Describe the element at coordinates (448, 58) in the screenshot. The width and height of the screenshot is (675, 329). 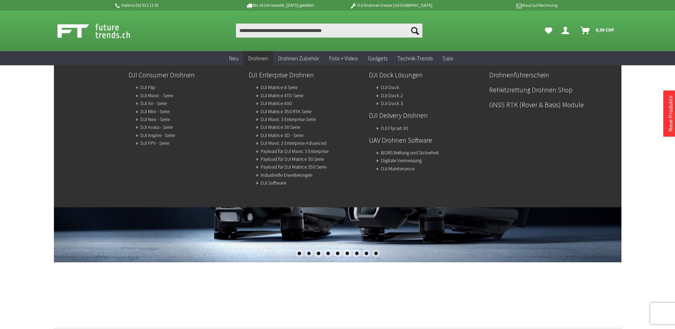
I see `a: Sale` at that location.